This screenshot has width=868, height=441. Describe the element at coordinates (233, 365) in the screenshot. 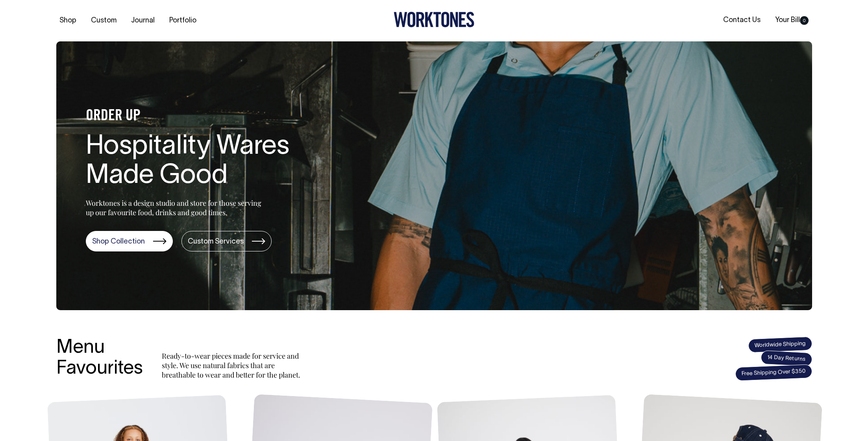

I see `p: Ready-to-wear pieces made for service and style. We use natural fabrics that are breathable to we...` at that location.